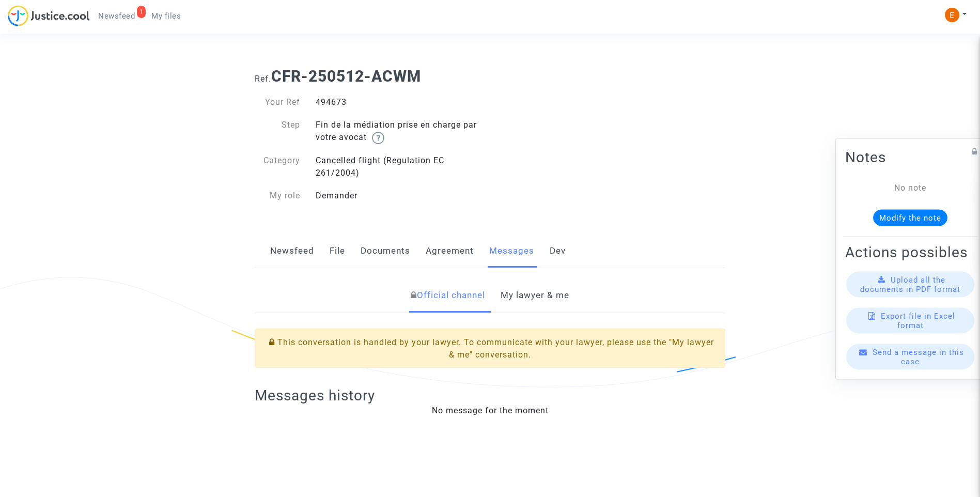 The image size is (980, 497). Describe the element at coordinates (263, 79) in the screenshot. I see `span: Ref.` at that location.